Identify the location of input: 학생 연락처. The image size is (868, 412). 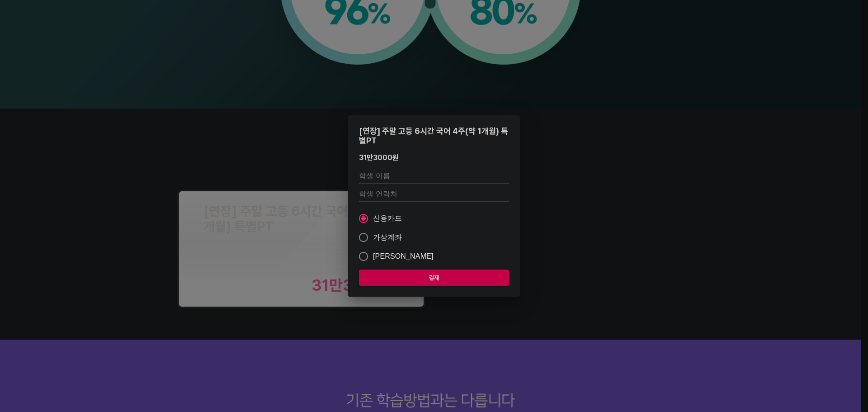
(434, 194).